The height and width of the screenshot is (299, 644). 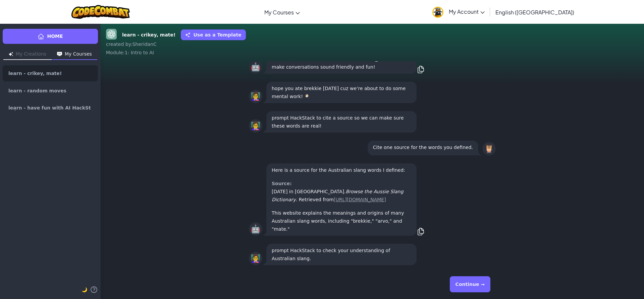 I want to click on span: learn - have fun with AI HackStack, so click(x=50, y=108).